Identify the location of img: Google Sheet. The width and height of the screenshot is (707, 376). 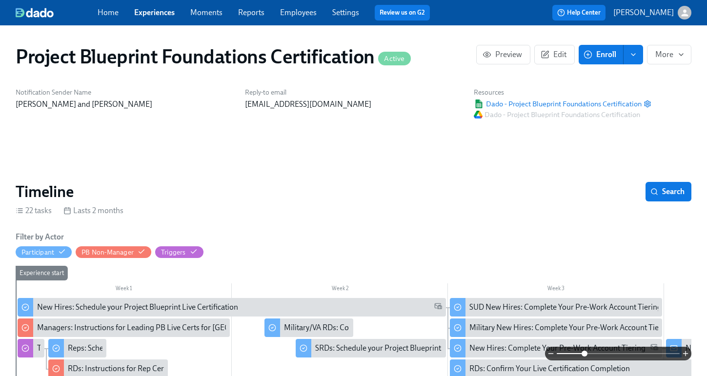
(479, 104).